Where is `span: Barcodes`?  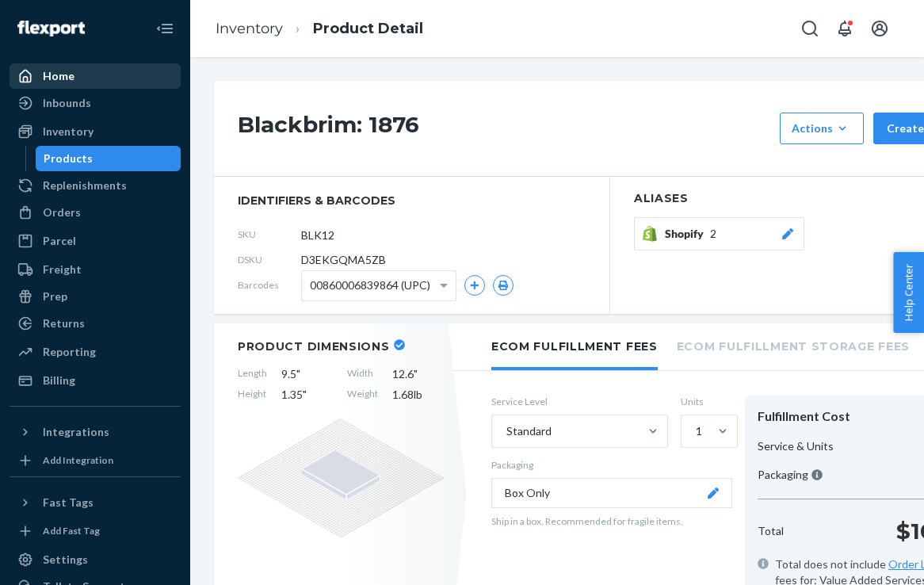 span: Barcodes is located at coordinates (270, 284).